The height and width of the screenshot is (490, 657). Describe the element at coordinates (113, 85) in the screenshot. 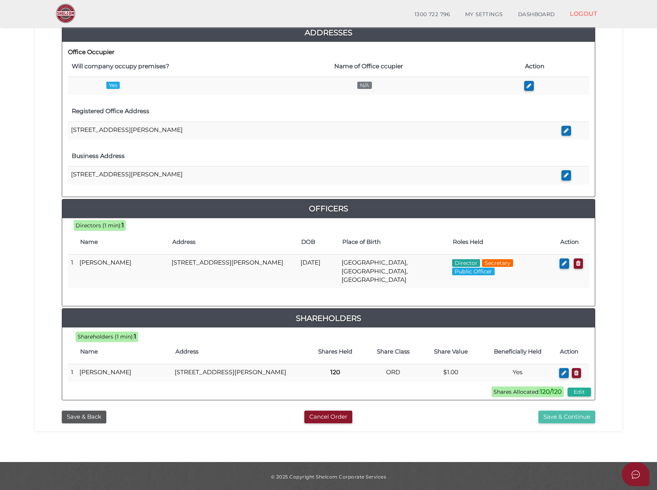

I see `span: Yes` at that location.